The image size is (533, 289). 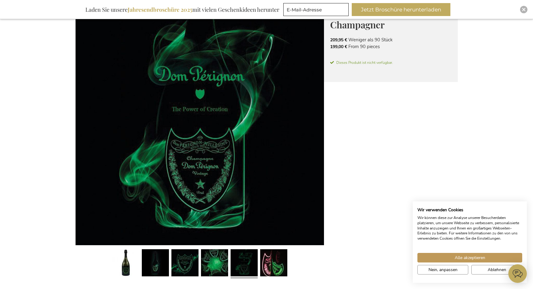 What do you see at coordinates (338, 47) in the screenshot?
I see `span: 199,00 €` at bounding box center [338, 47].